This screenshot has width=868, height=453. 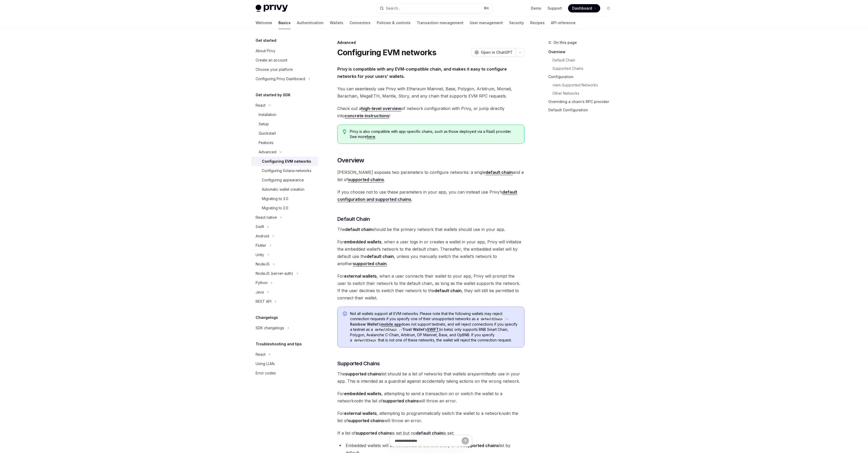 What do you see at coordinates (283, 180) in the screenshot?
I see `div: Configuring appearance` at bounding box center [283, 180].